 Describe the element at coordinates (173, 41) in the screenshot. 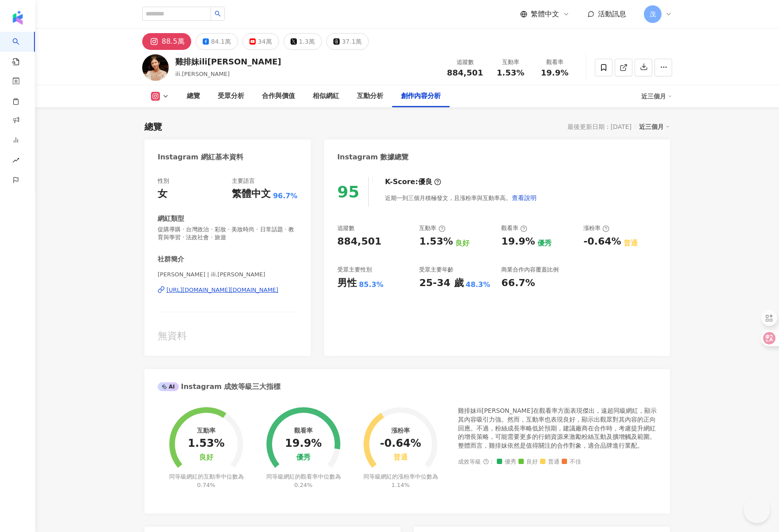

I see `div: 88.5萬` at that location.